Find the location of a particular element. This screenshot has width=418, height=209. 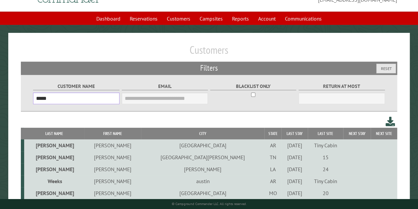

th: First Name is located at coordinates (113, 133).